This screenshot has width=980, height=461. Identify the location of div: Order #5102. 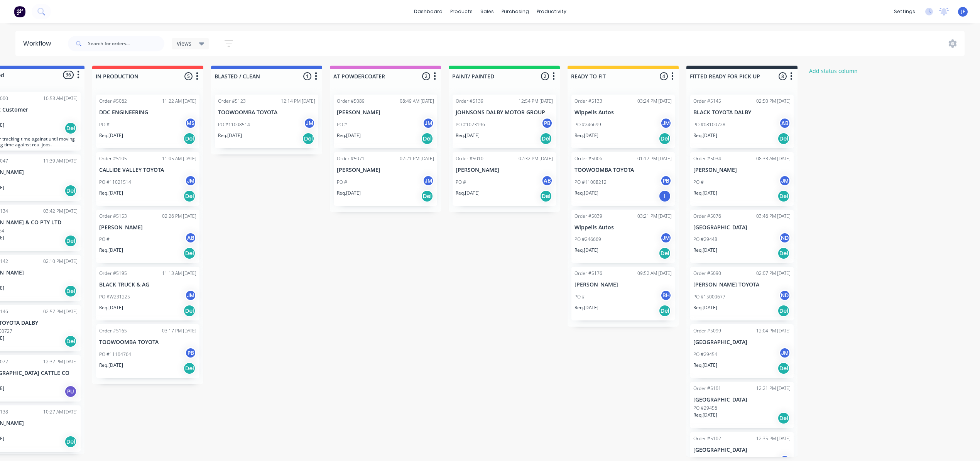
(708, 439).